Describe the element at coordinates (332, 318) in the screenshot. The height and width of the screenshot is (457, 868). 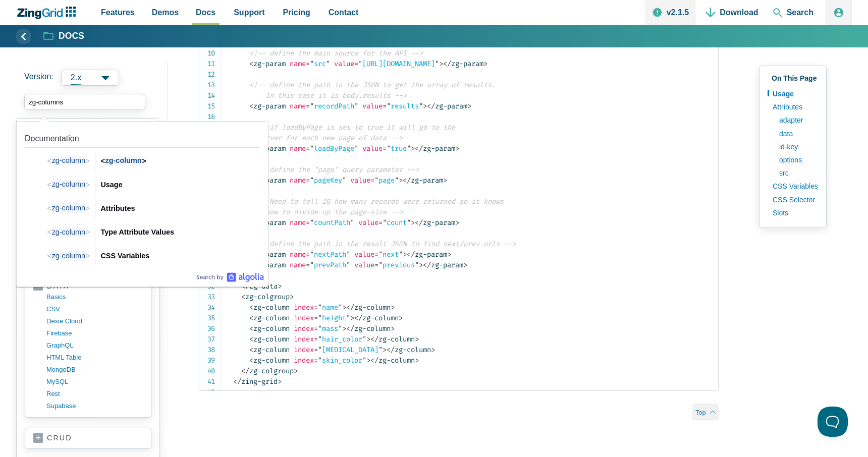
I see `span: height` at that location.